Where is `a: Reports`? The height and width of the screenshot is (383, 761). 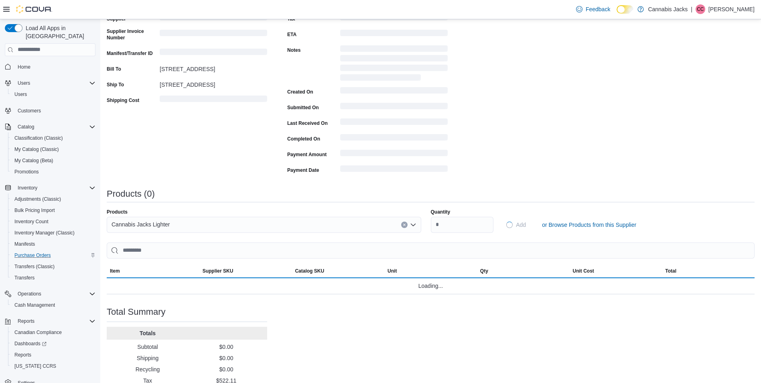 a: Reports is located at coordinates (23, 355).